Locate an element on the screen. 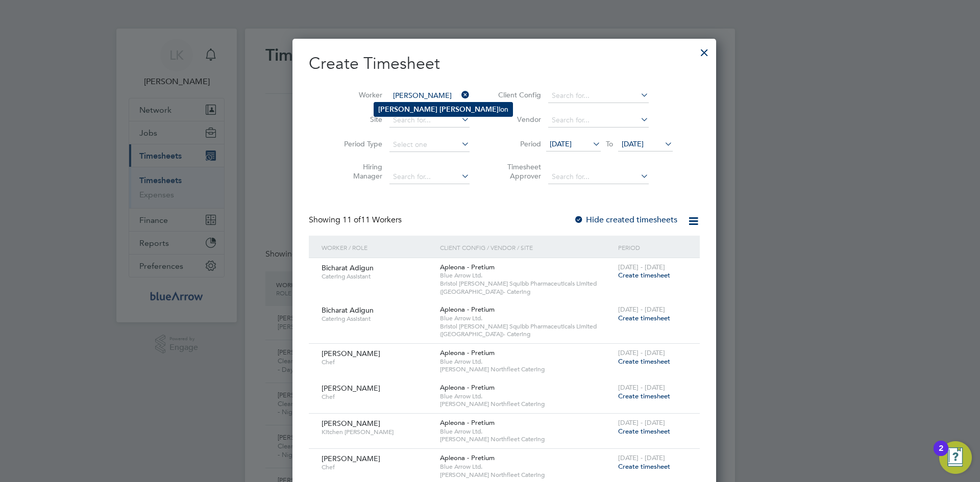 The height and width of the screenshot is (482, 980). label: Client Config is located at coordinates (518, 95).